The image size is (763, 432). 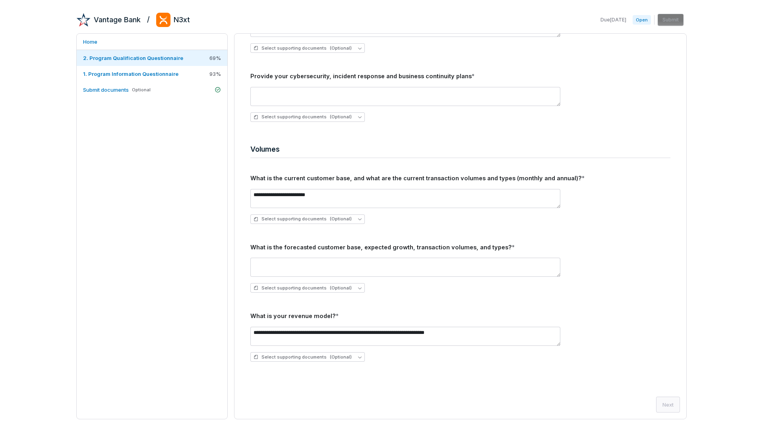 What do you see at coordinates (131, 74) in the screenshot?
I see `span: 1. Program Information Questionnaire` at bounding box center [131, 74].